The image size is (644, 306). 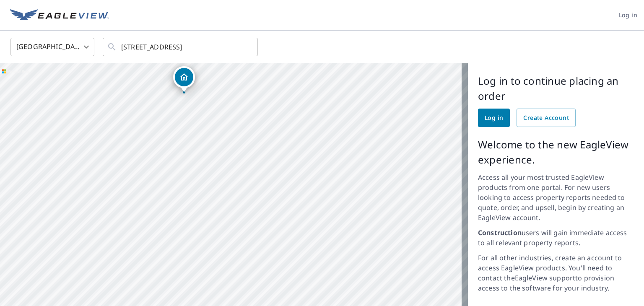 What do you see at coordinates (556, 238) in the screenshot?
I see `p: users will gain immediate access to all relevant property reports.` at bounding box center [556, 238].